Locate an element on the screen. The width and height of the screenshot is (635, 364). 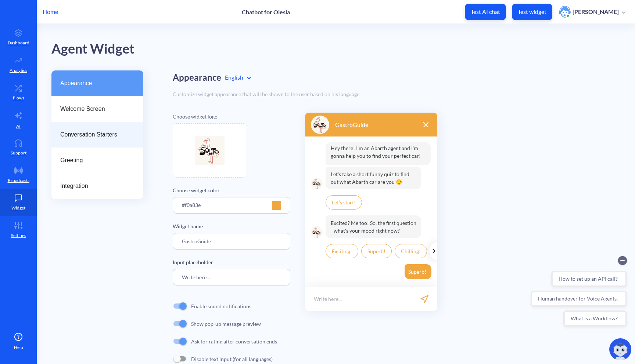
p: AI is located at coordinates (18, 126).